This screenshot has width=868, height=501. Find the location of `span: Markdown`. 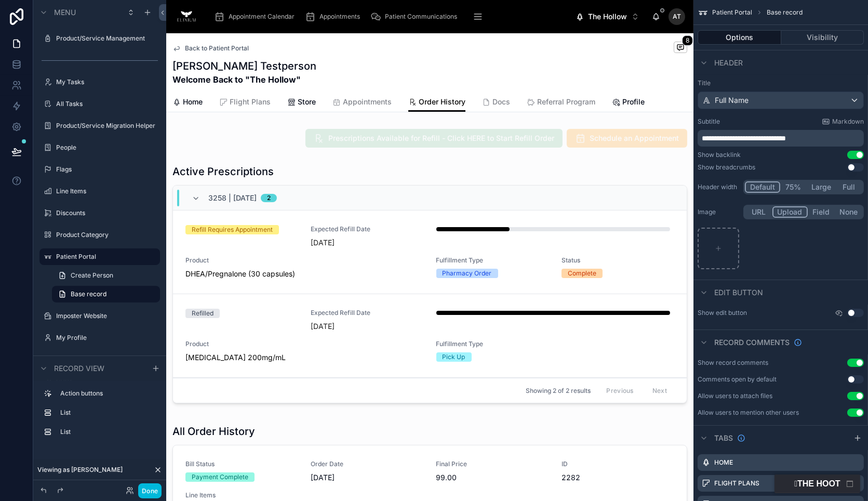

span: Markdown is located at coordinates (848, 122).